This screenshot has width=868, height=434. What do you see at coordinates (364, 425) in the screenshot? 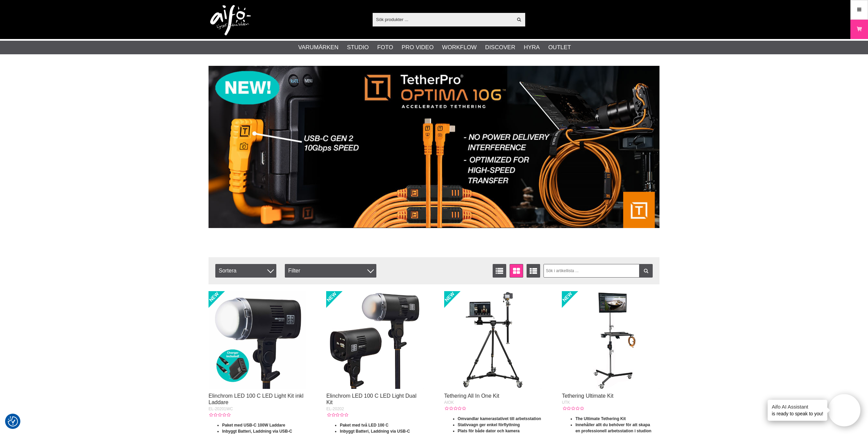
I see `strong: Paket med två LED 100 C` at bounding box center [364, 425].